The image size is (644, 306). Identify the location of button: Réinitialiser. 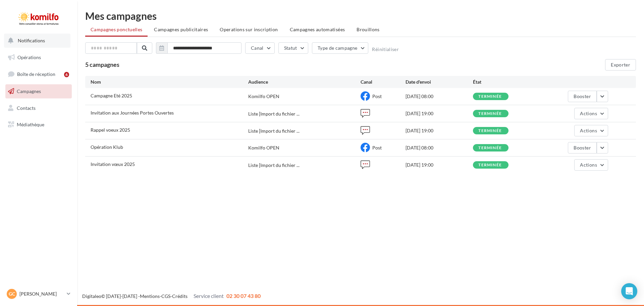
(385, 49).